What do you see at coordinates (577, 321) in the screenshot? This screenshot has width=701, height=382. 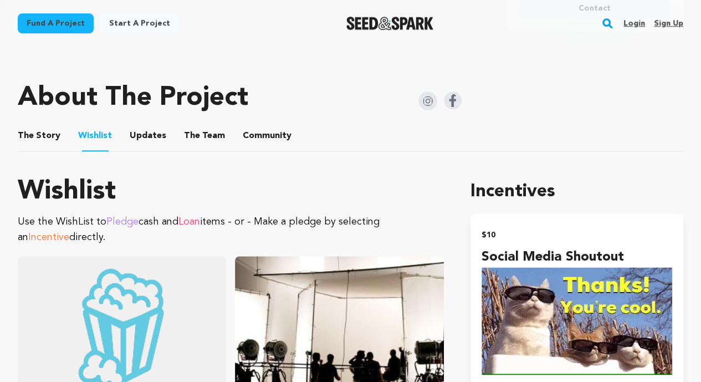 I see `img: incentive` at bounding box center [577, 321].